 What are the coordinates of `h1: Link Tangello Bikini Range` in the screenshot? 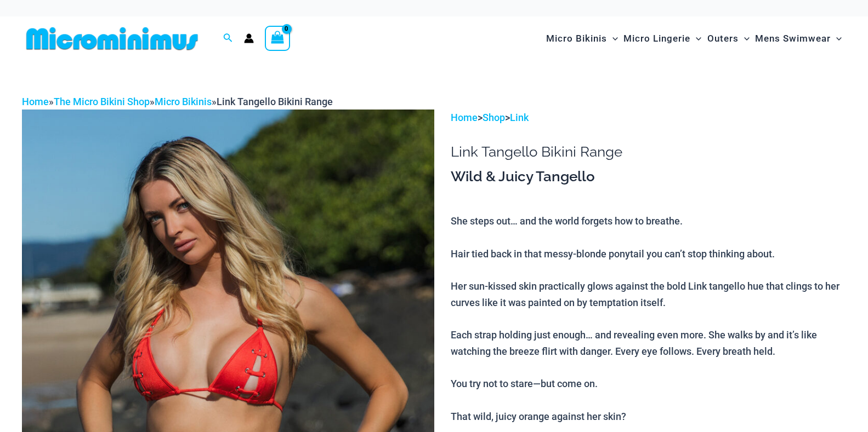 It's located at (648, 152).